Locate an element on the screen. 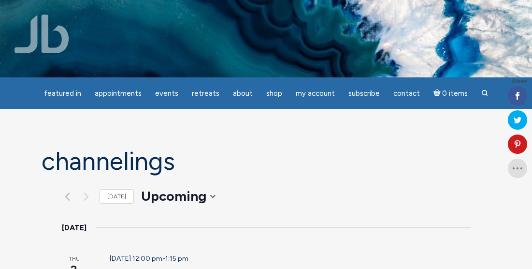  a: About is located at coordinates (242, 93).